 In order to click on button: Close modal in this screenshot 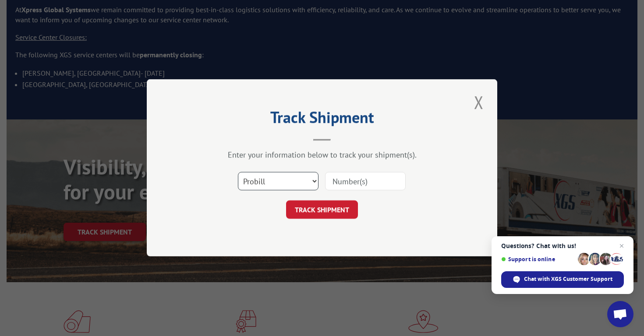, I will do `click(479, 102)`.